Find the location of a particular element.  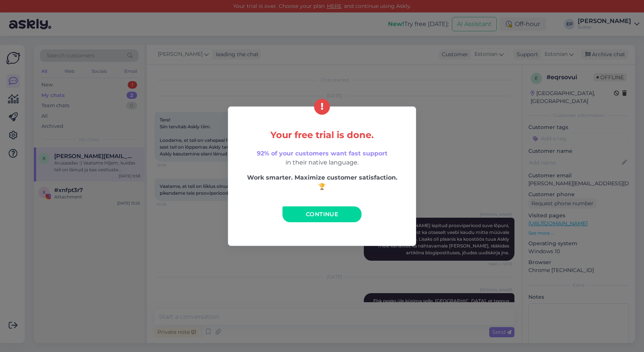

p: in their native language. is located at coordinates (322, 158).